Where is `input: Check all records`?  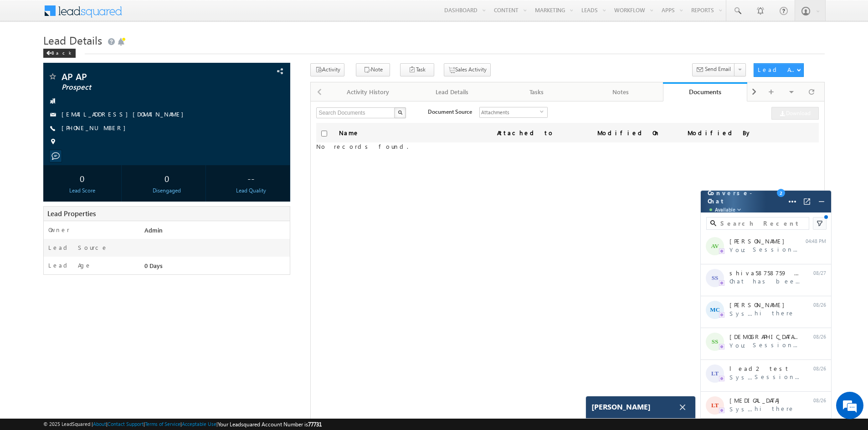
input: Check all records is located at coordinates (324, 133).